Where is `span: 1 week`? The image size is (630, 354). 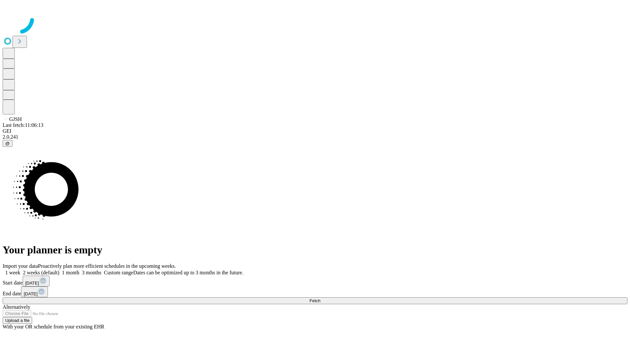 span: 1 week is located at coordinates (13, 273).